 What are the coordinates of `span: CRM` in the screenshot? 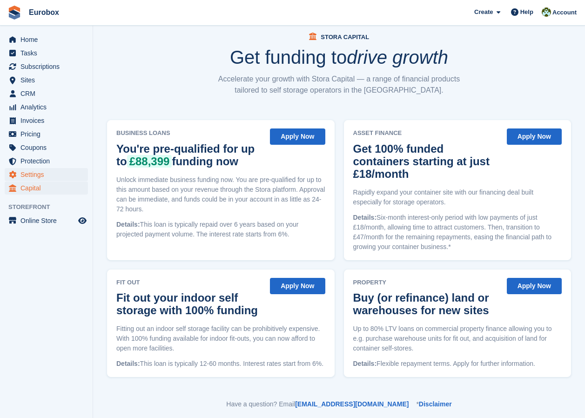 It's located at (48, 94).